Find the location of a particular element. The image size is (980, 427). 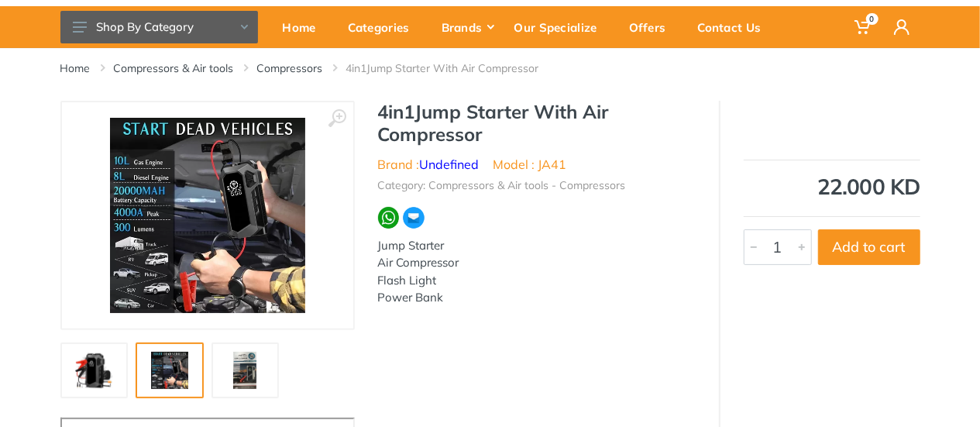

a: Contact Us is located at coordinates (735, 28).